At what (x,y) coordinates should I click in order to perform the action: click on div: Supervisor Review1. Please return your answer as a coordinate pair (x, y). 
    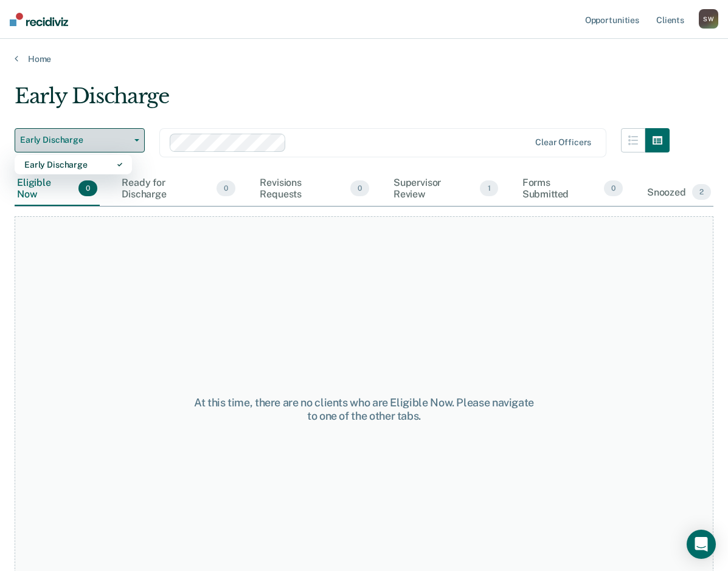
    Looking at the image, I should click on (446, 189).